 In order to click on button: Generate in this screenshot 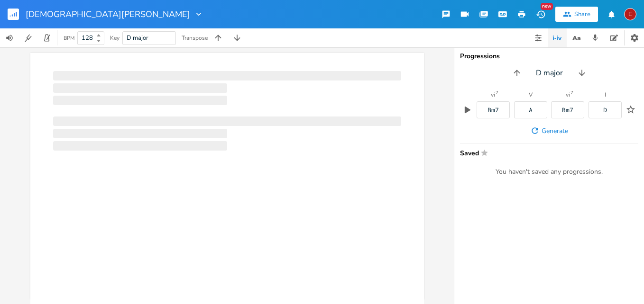, I will do `click(549, 131)`.